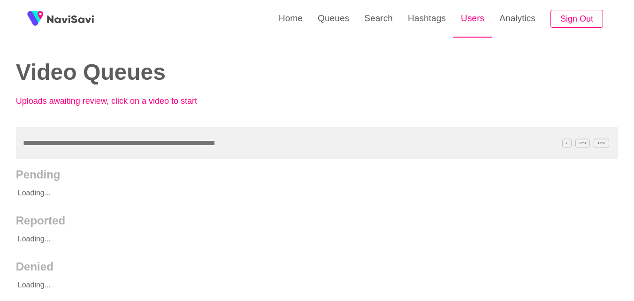  What do you see at coordinates (577, 19) in the screenshot?
I see `button: Sign Out` at bounding box center [577, 19].